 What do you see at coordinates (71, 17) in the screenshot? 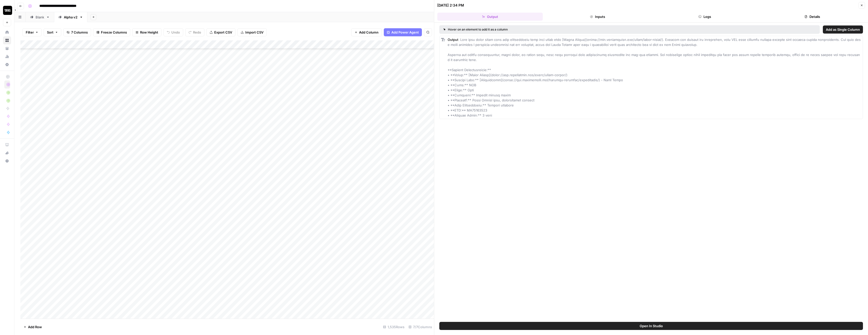
I see `a: Alpha v2` at bounding box center [71, 17].